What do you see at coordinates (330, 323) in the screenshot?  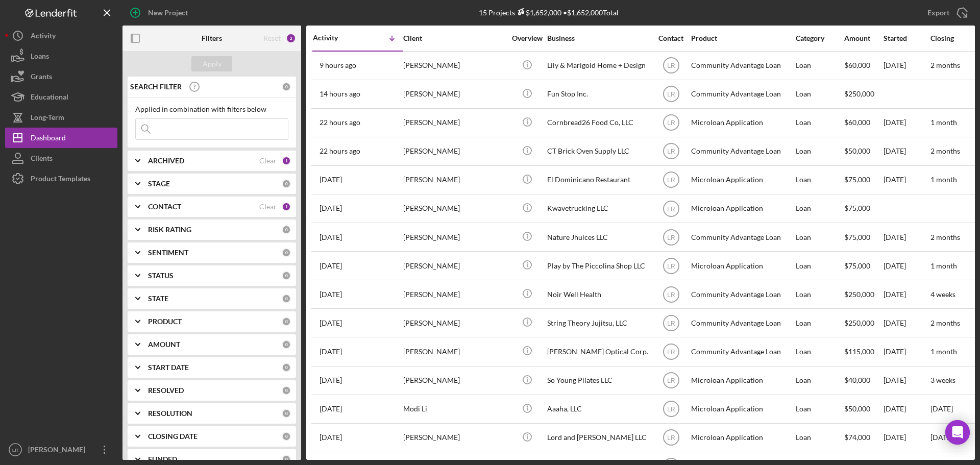 I see `time: 2025-08-24 19:24` at bounding box center [330, 323].